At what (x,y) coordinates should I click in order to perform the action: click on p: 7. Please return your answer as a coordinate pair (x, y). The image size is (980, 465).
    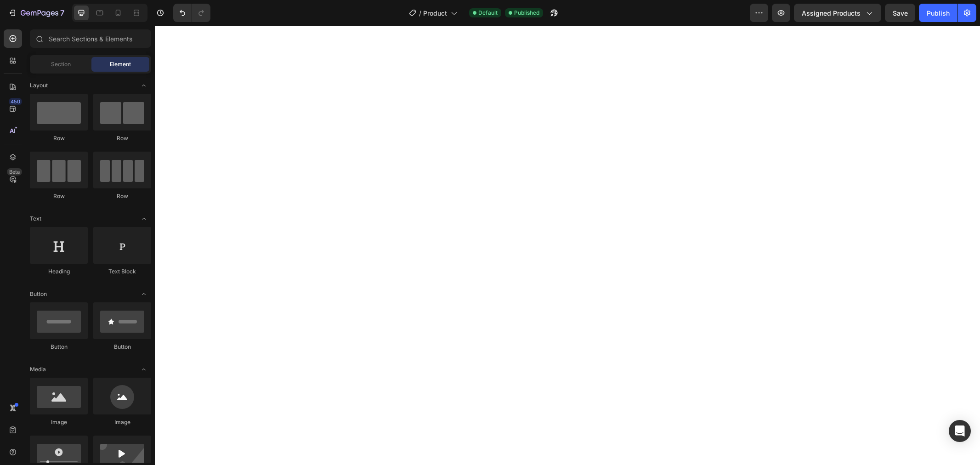
    Looking at the image, I should click on (62, 13).